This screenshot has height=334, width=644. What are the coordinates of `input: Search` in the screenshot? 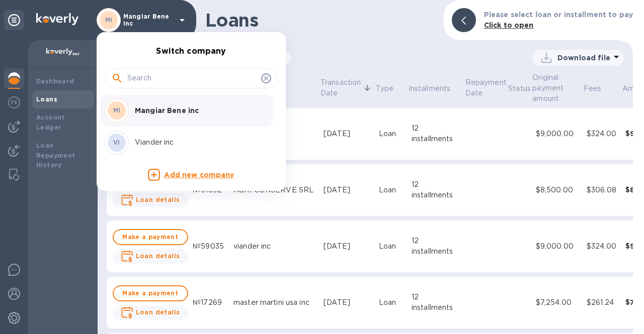 It's located at (192, 79).